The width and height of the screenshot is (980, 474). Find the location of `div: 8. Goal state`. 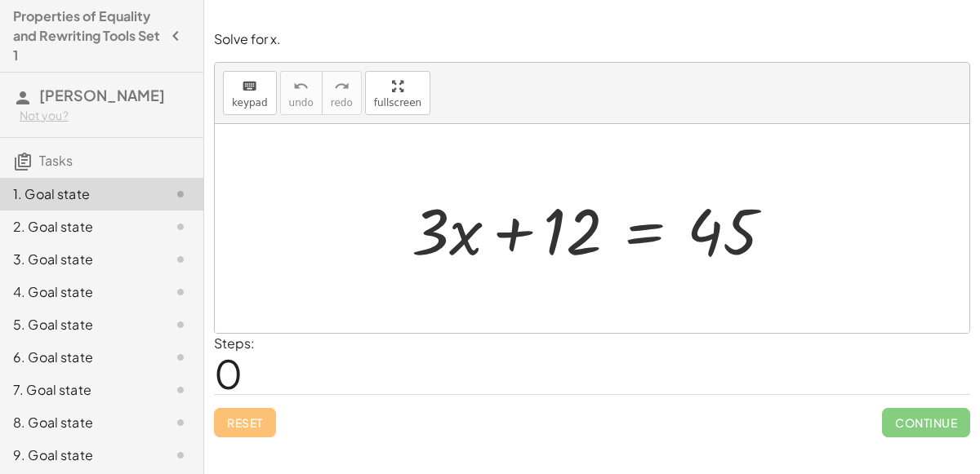

div: 8. Goal state is located at coordinates (79, 423).